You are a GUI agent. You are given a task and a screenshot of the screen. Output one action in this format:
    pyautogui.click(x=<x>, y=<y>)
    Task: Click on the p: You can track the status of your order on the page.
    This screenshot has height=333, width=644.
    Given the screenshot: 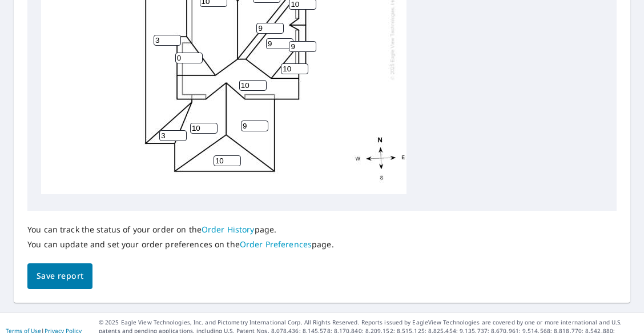 What is the action you would take?
    pyautogui.click(x=180, y=229)
    